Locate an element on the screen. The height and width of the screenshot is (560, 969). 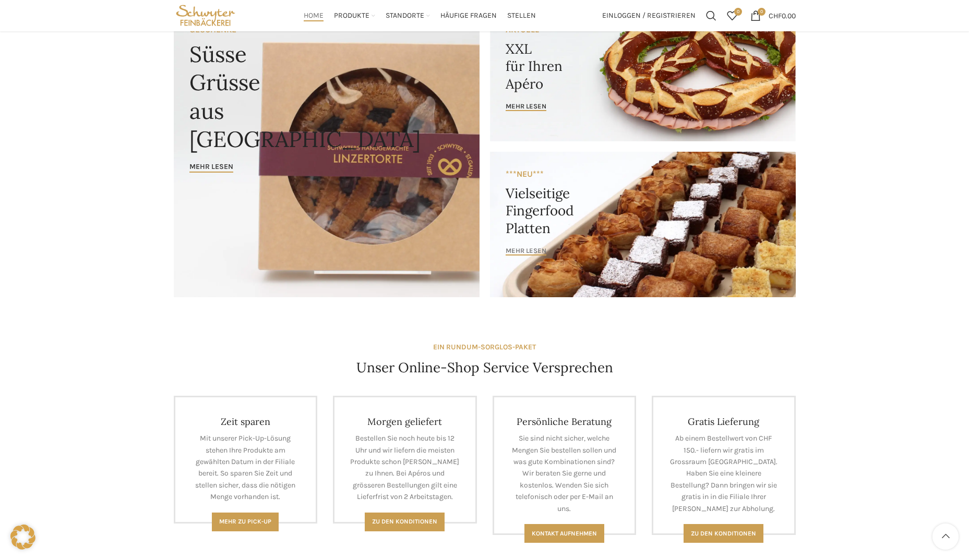
a: Suchen is located at coordinates (711, 15).